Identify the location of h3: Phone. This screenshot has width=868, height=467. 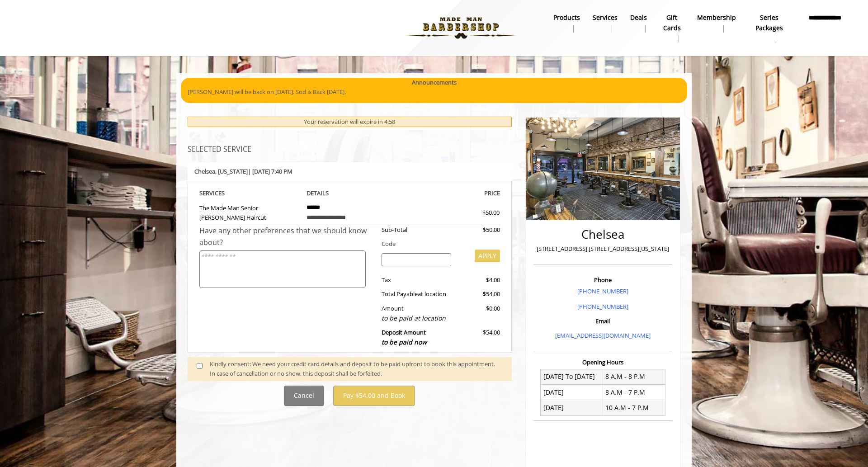
(603, 280).